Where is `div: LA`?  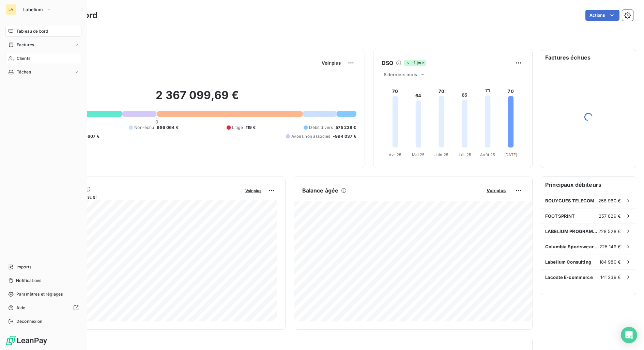
div: LA is located at coordinates (11, 9).